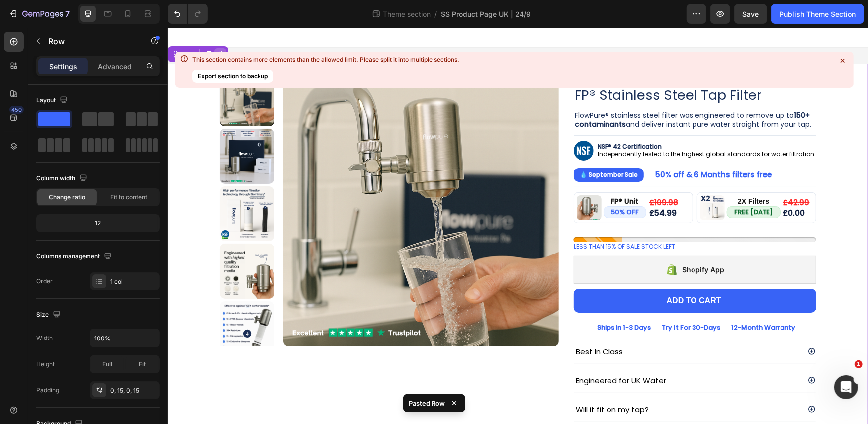 This screenshot has width=868, height=424. What do you see at coordinates (496, 185) in the screenshot?
I see `p: £54.99` at bounding box center [496, 185].